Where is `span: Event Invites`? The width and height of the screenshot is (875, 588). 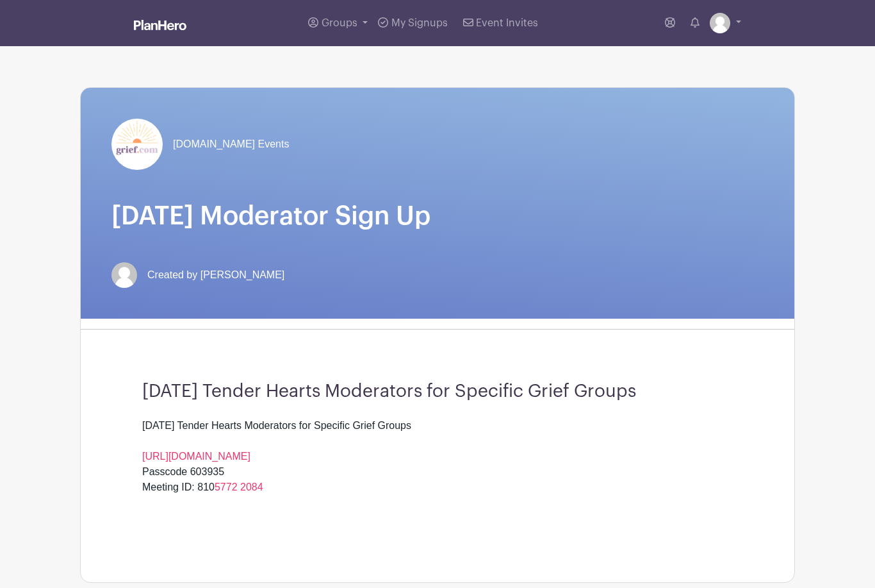 span: Event Invites is located at coordinates (507, 23).